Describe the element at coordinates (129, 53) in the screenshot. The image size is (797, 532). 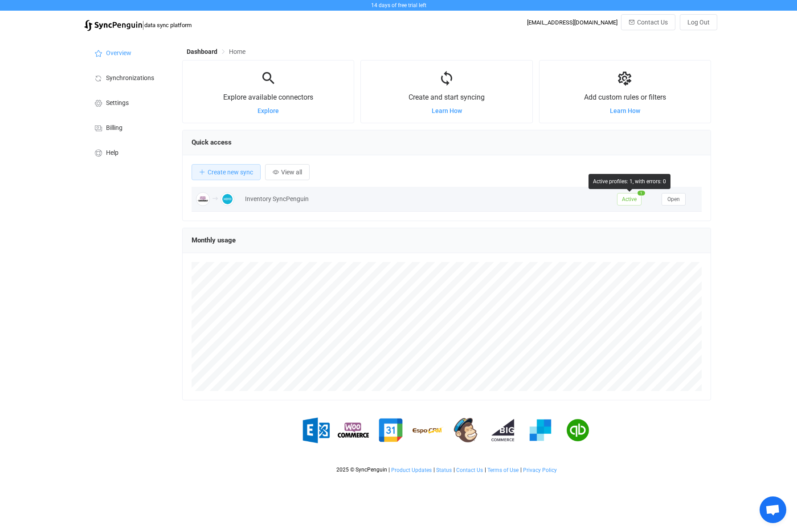
I see `a: Overview` at that location.